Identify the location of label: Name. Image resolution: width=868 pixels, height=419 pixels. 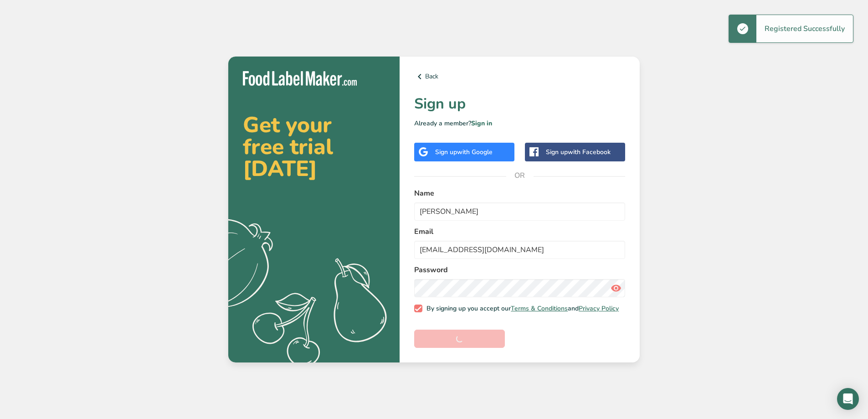
(519, 193).